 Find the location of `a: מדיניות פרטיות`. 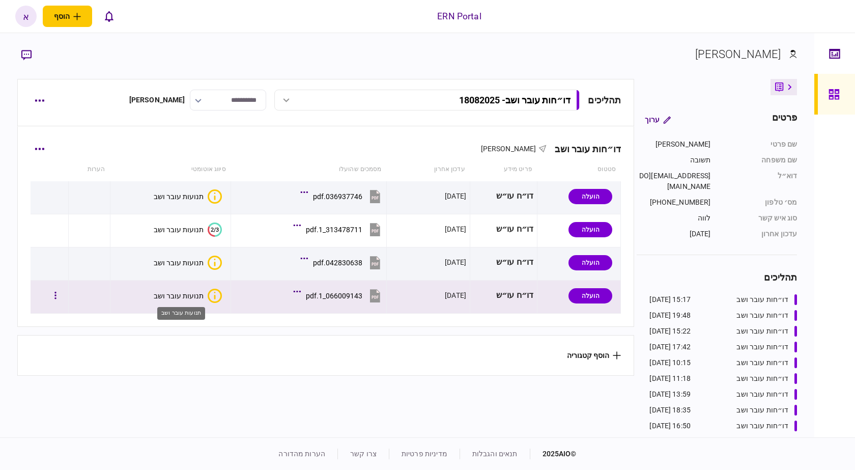

a: מדיניות פרטיות is located at coordinates (425, 454).